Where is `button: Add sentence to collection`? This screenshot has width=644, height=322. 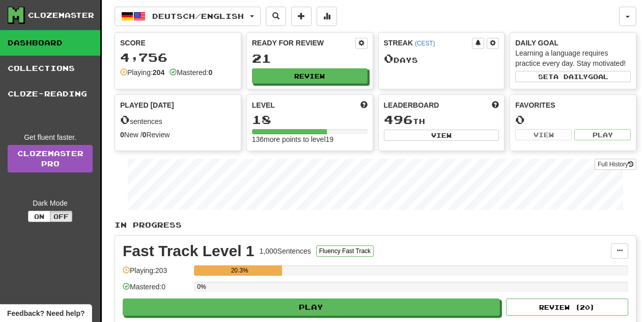 button: Add sentence to collection is located at coordinates (302, 16).